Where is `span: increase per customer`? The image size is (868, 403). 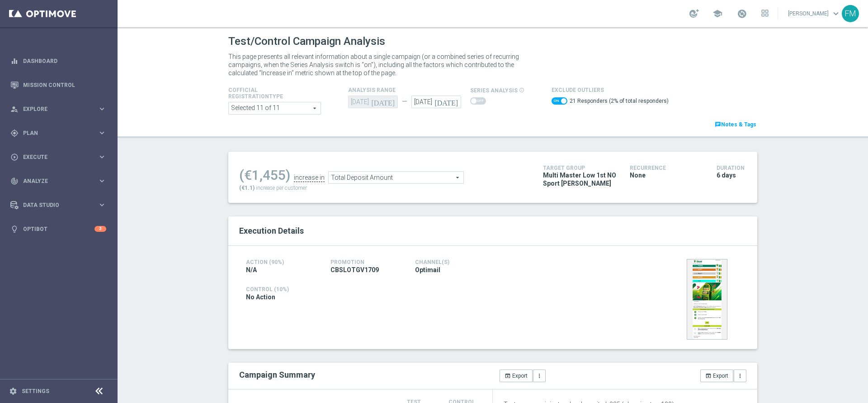
span: increase per customer is located at coordinates (281, 188).